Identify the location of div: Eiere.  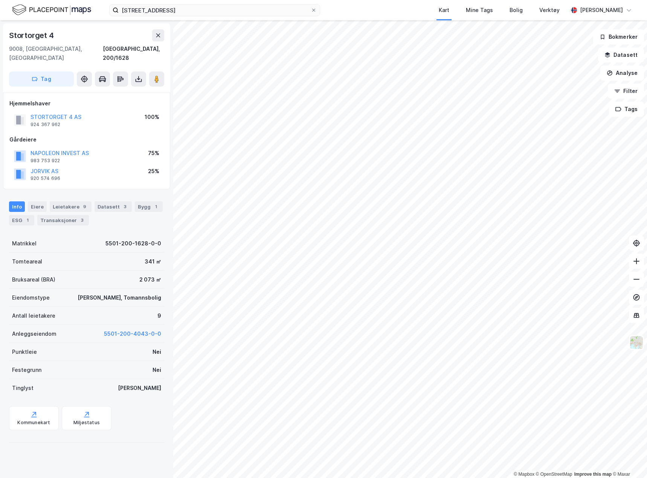
(37, 207).